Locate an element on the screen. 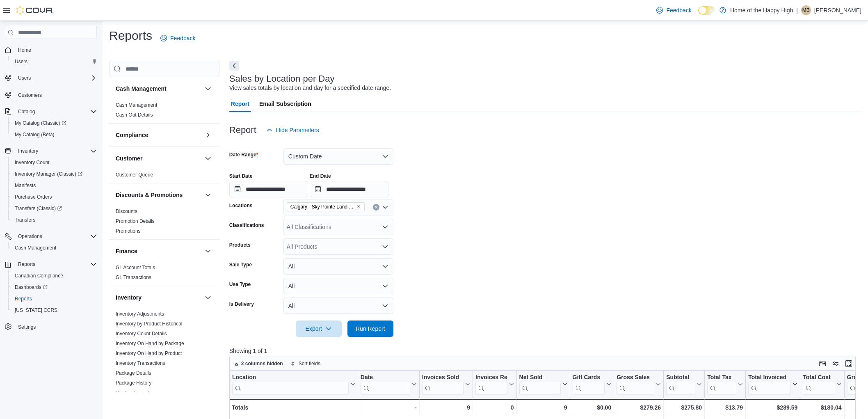  div: Net Sold is located at coordinates (539, 378).